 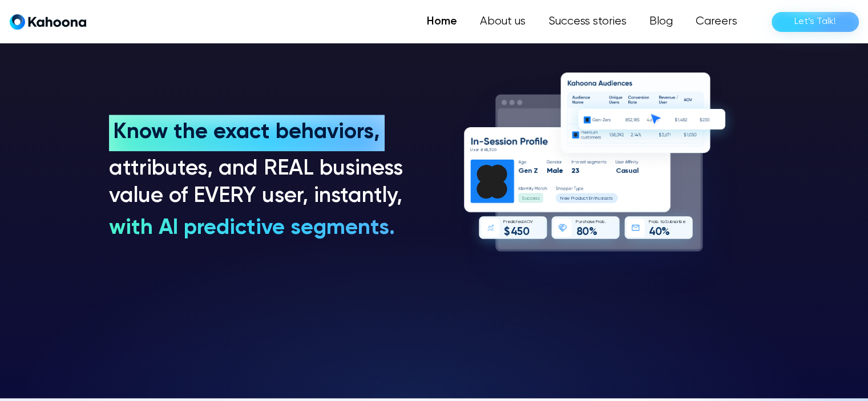 I want to click on g: New Product Enthusiasts, so click(x=587, y=199).